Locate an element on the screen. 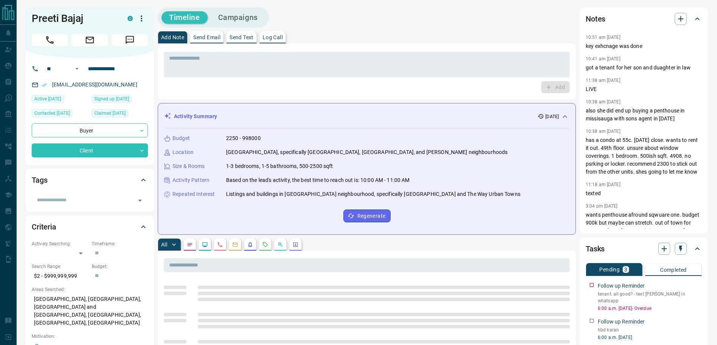 The width and height of the screenshot is (717, 345). span: Message is located at coordinates (130, 40).